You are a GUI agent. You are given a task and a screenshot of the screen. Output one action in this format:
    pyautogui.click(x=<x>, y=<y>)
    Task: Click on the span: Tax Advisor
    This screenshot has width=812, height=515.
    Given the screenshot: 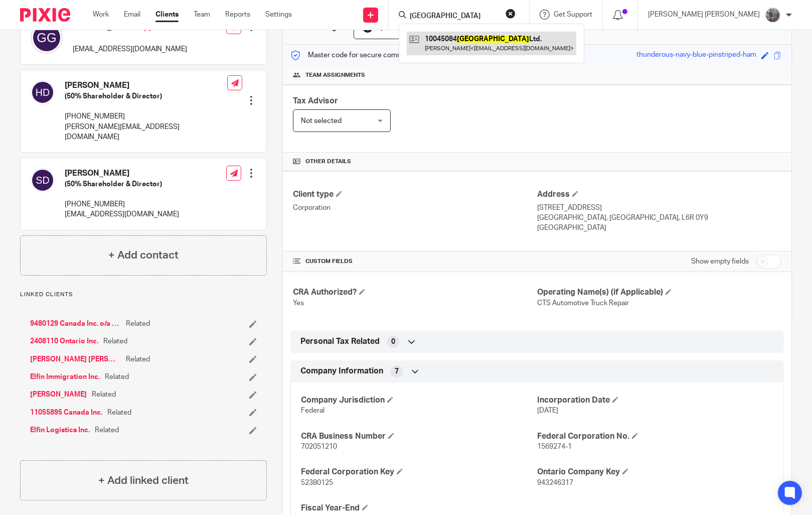 What is the action you would take?
    pyautogui.click(x=316, y=101)
    